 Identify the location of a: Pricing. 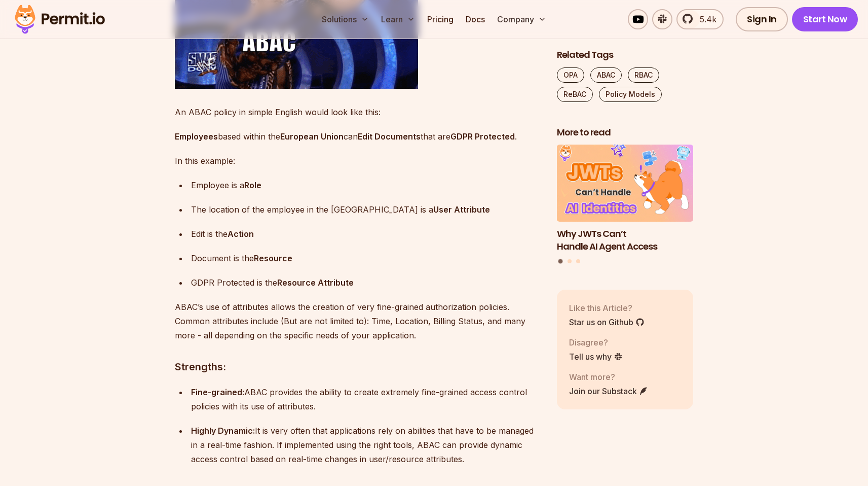
(440, 19).